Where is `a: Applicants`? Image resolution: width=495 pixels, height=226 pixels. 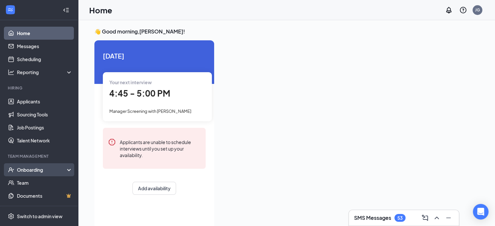 a: Applicants is located at coordinates (45, 102).